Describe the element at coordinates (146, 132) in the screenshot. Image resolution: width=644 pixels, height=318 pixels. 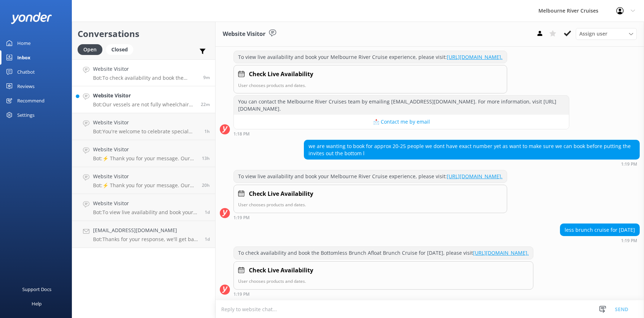
I see `p: Bot: You're welcome to celebrate special occasions like birthdays on our cruises. For dining crui...` at that location.